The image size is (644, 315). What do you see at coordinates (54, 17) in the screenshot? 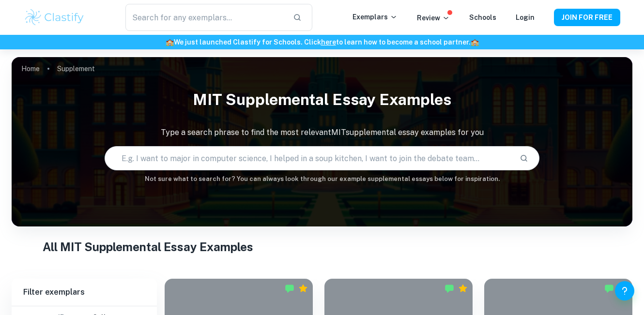
I see `img: Clastify logo` at bounding box center [54, 17].